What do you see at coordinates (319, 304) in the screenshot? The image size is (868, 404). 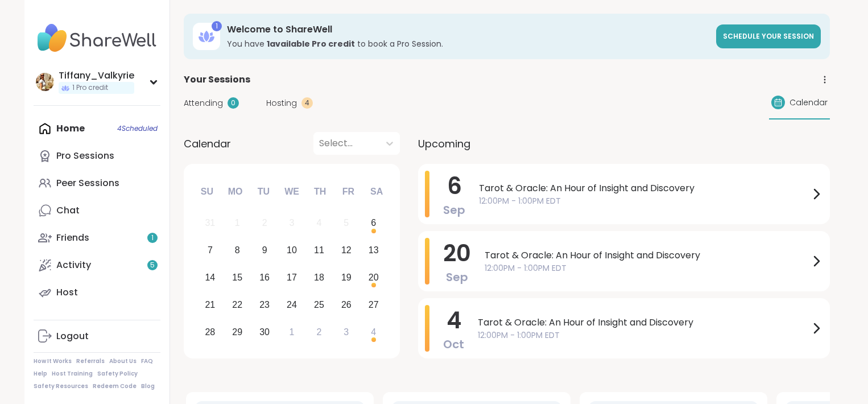 I see `div: Choose Thursday, September 25th, 2025` at bounding box center [319, 304].